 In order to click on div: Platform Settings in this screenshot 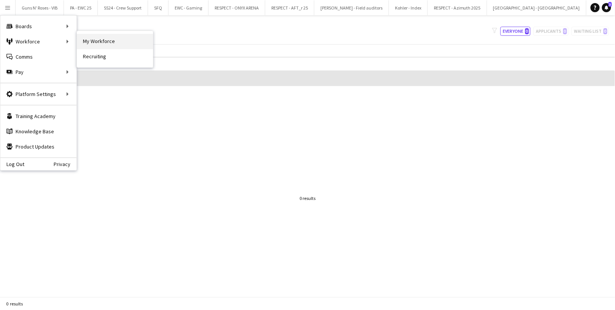, I will do `click(38, 94)`.